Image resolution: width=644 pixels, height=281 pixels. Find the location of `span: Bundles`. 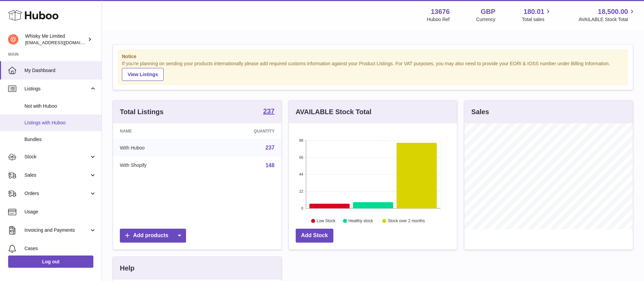

span: Bundles is located at coordinates (61, 139).